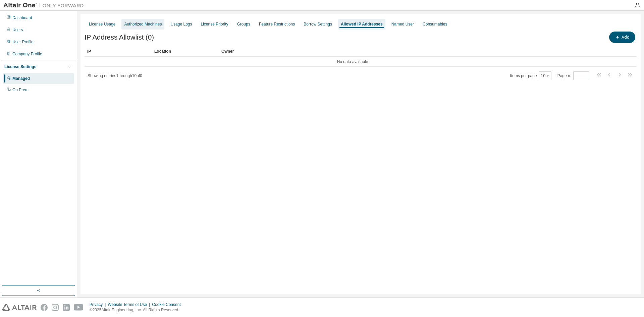 The image size is (644, 317). What do you see at coordinates (531, 76) in the screenshot?
I see `span: Items per page` at bounding box center [531, 76].